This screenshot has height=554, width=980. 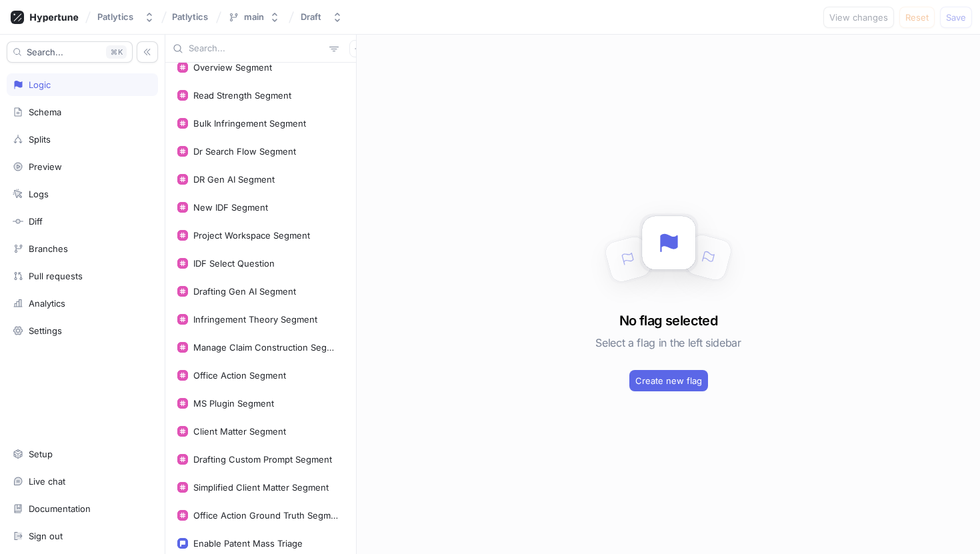 What do you see at coordinates (956, 17) in the screenshot?
I see `span: Save` at bounding box center [956, 17].